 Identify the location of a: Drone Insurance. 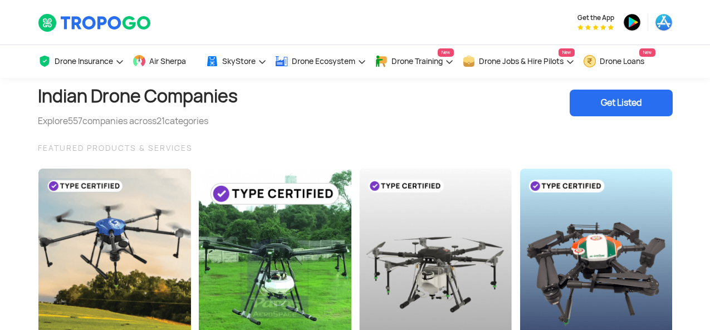
(81, 61).